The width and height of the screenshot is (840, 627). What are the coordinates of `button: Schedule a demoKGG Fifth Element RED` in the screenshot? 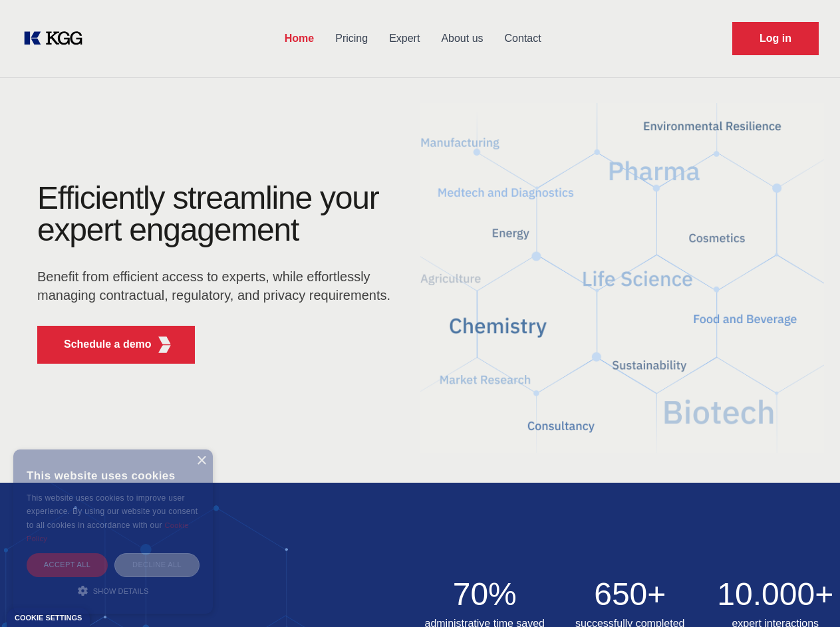 It's located at (115, 344).